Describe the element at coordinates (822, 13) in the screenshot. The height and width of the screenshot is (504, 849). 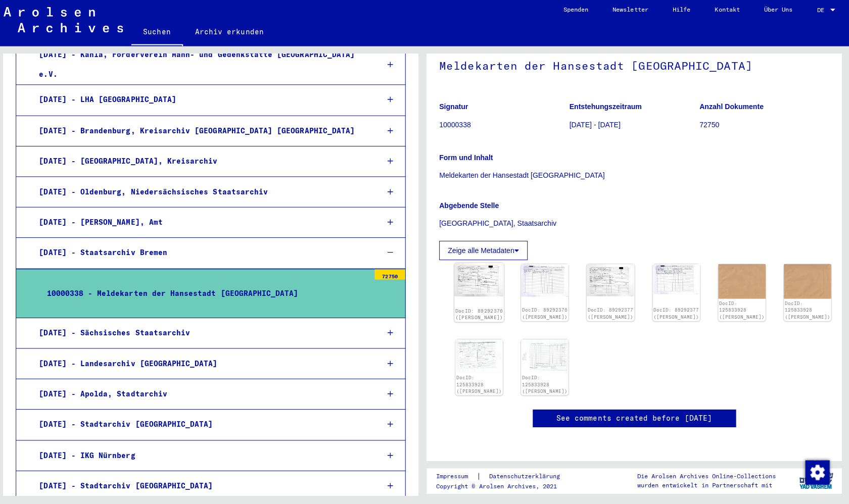
I see `span: DE` at that location.